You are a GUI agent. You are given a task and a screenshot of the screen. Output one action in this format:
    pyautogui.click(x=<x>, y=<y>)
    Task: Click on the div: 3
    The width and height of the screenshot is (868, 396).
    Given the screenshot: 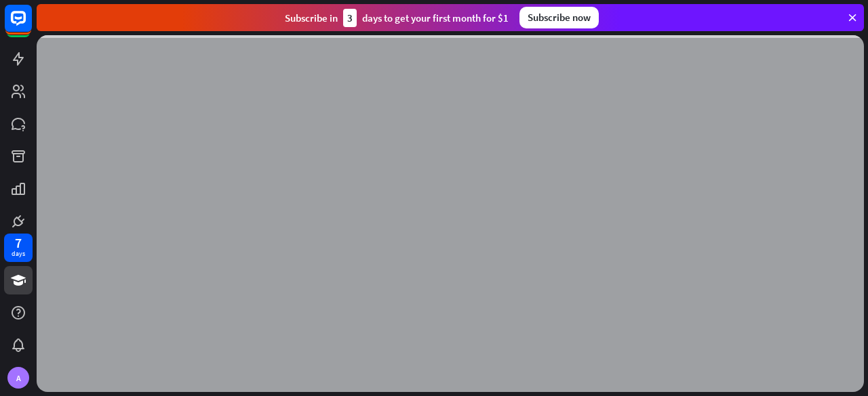 What is the action you would take?
    pyautogui.click(x=350, y=18)
    